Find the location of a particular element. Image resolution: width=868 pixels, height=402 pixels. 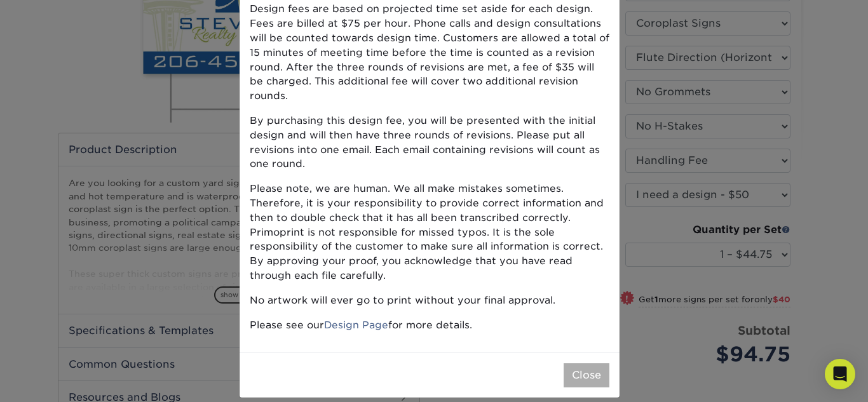

p: Please see our for more details. is located at coordinates (429, 325).